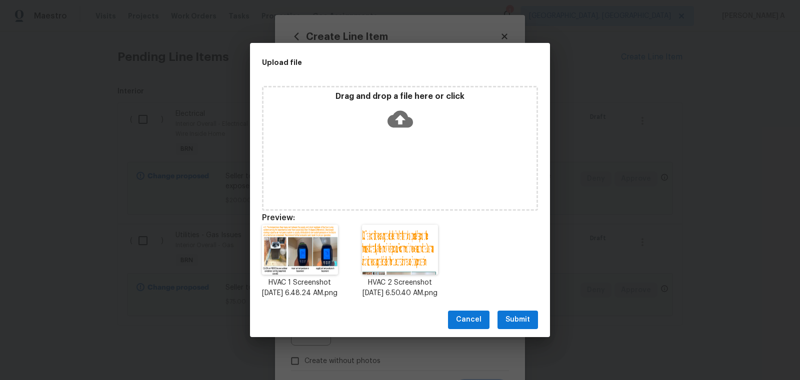 This screenshot has height=380, width=800. What do you see at coordinates (517, 320) in the screenshot?
I see `button: Submit` at bounding box center [517, 320].